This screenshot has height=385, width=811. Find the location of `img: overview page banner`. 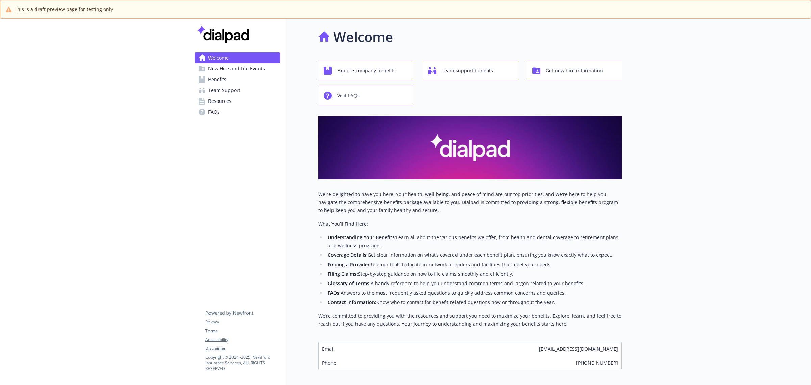

img: overview page banner is located at coordinates (470, 147).